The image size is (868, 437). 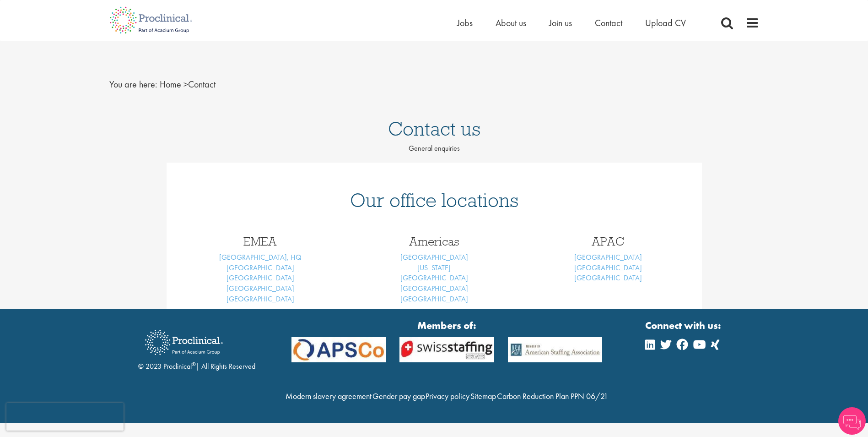 What do you see at coordinates (465, 23) in the screenshot?
I see `span: Jobs` at bounding box center [465, 23].